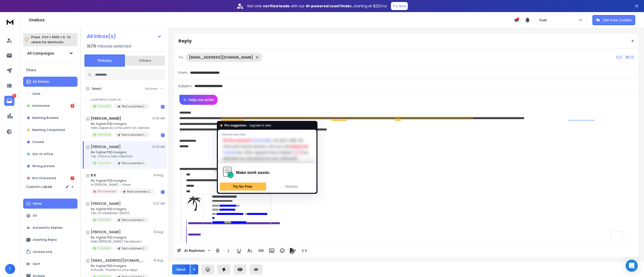  I want to click on img: uc, so click(195, 203).